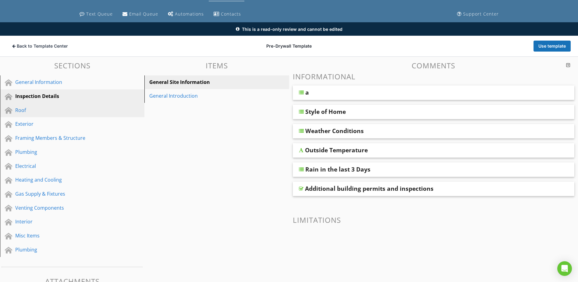 The height and width of the screenshot is (282, 578). What do you see at coordinates (370, 188) in the screenshot?
I see `div: Additional building permits and inspections` at bounding box center [370, 188].